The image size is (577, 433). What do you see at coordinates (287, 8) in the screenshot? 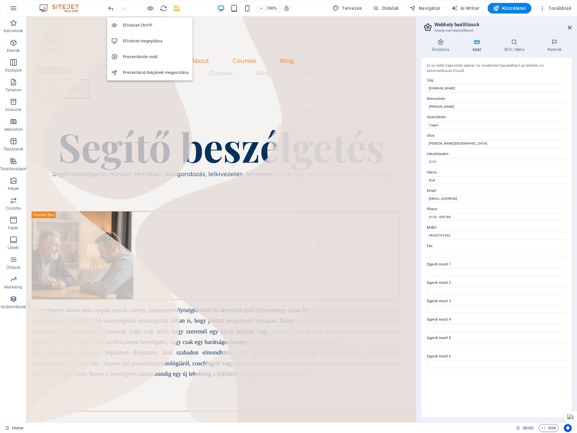
I see `i: Átméretezés esetén automatikusan beállítja a nagyítási szintet a választott eszköznek megfelelően.` at bounding box center [287, 8].